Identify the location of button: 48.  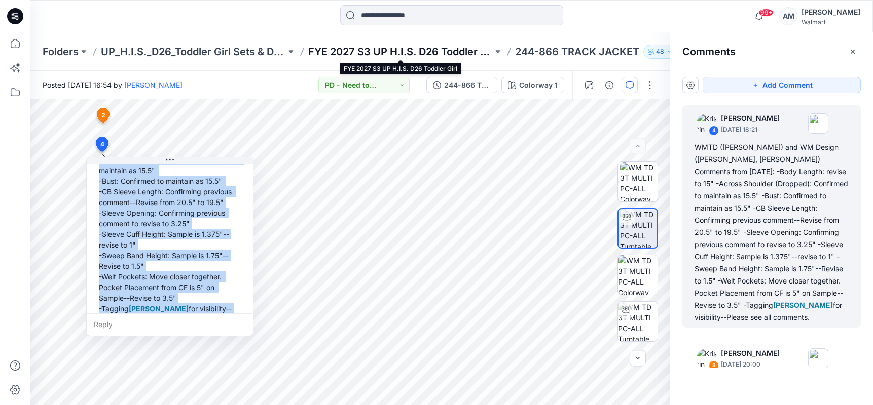
(660, 52).